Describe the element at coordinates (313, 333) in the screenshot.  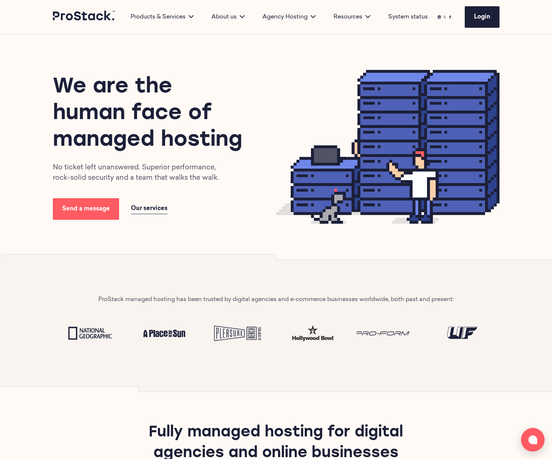
I see `img: test-hw.png` at that location.